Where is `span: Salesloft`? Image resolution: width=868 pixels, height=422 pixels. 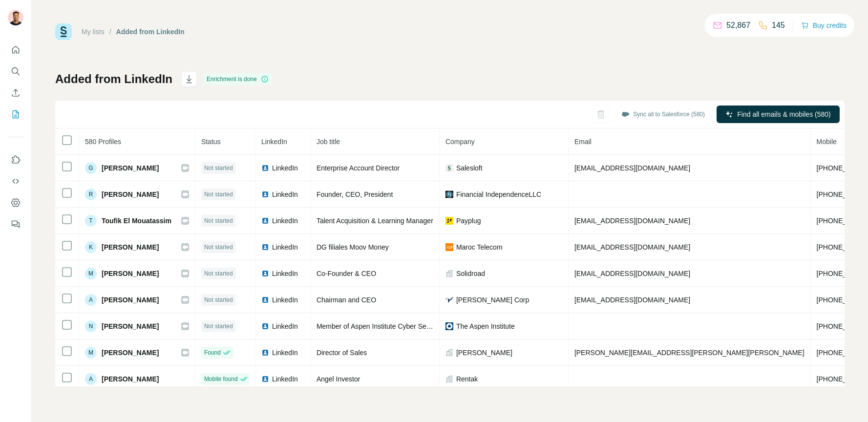 span: Salesloft is located at coordinates (469, 168).